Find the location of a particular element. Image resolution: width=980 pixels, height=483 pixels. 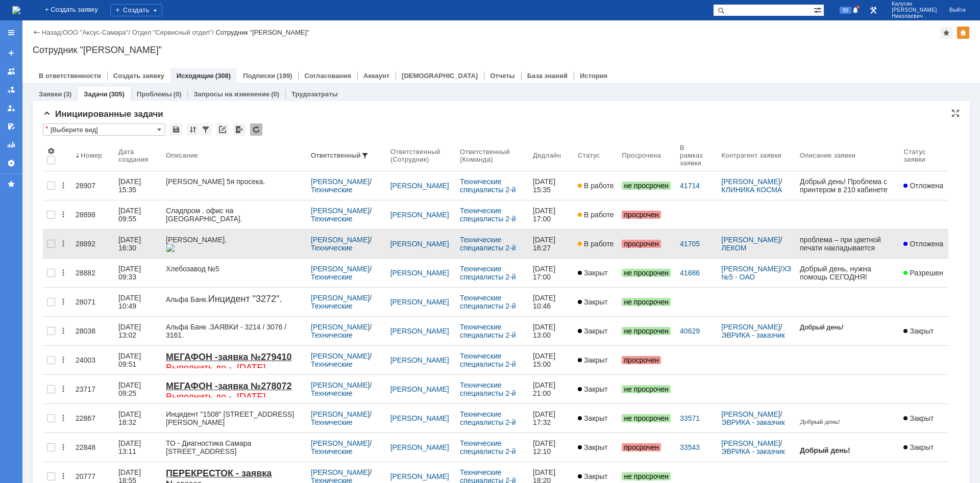

a: Подписки is located at coordinates (259, 76).